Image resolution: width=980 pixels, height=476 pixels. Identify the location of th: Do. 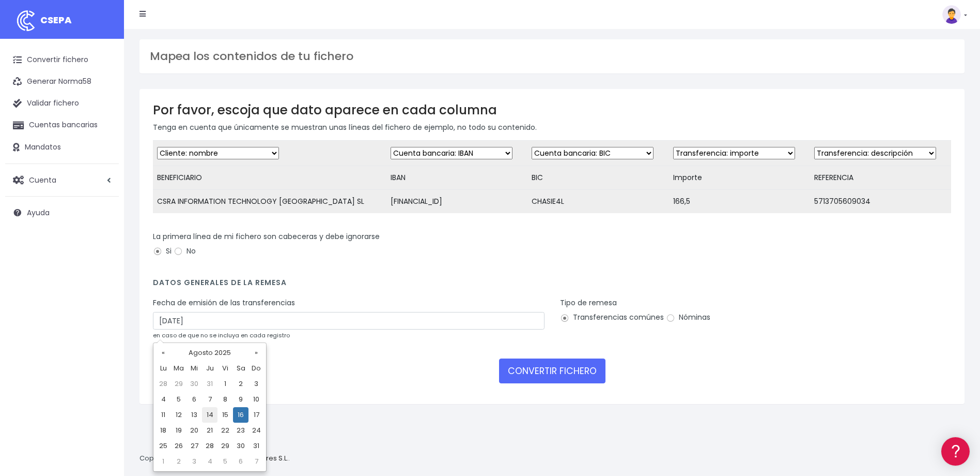
(256, 368).